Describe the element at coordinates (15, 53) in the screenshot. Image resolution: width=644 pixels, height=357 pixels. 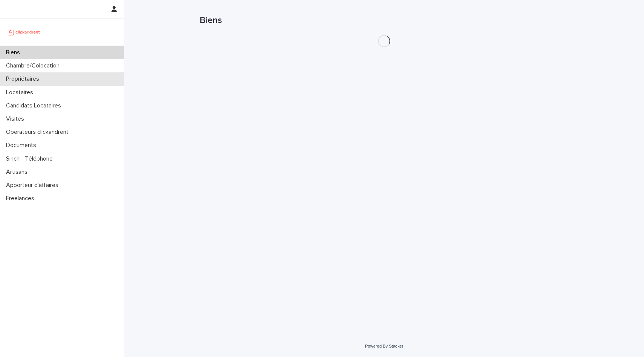
I see `p: Biens` at that location.